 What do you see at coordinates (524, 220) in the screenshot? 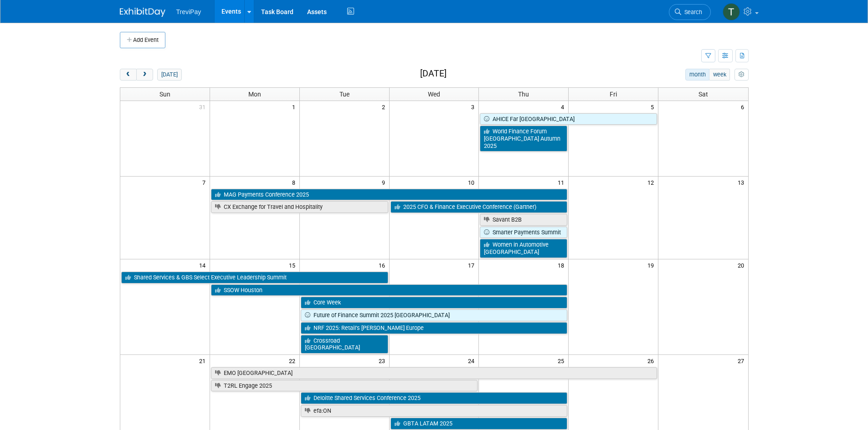
I see `a: Savant B2B` at bounding box center [524, 220].